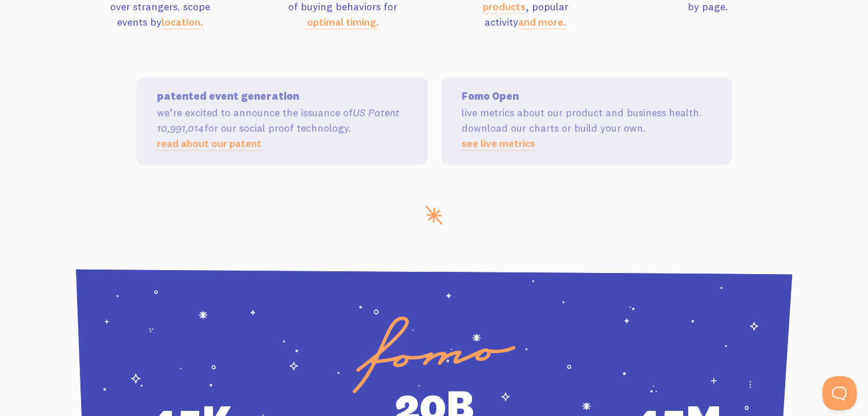  What do you see at coordinates (209, 143) in the screenshot?
I see `a: read about our patent` at bounding box center [209, 143].